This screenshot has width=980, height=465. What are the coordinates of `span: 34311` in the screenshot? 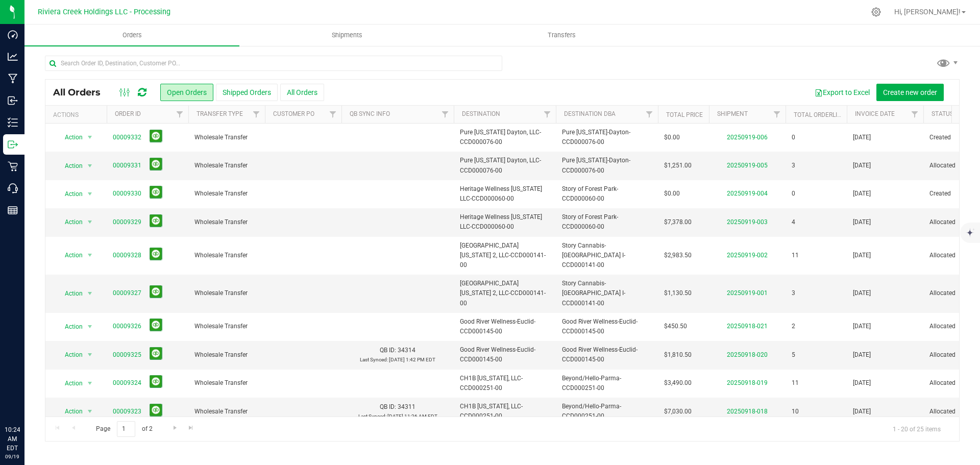 It's located at (406, 407).